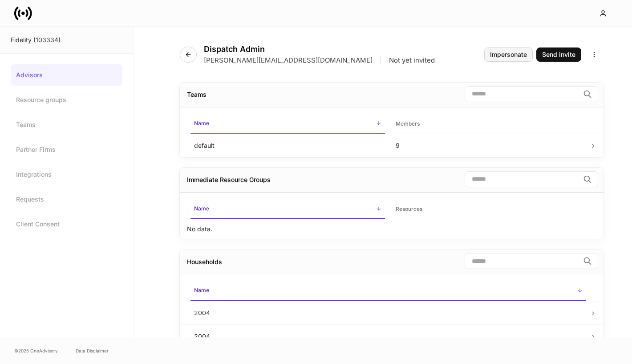 This screenshot has height=364, width=632. What do you see at coordinates (66, 200) in the screenshot?
I see `a: Requests` at bounding box center [66, 200].